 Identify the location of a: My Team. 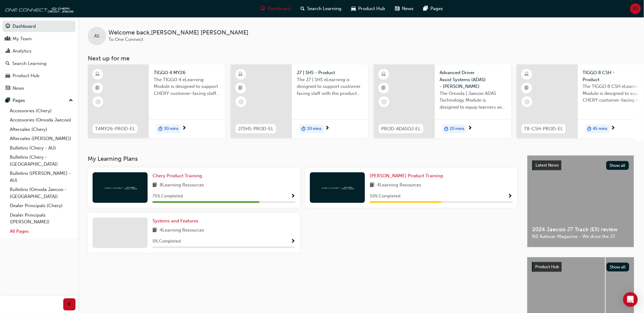
(39, 39).